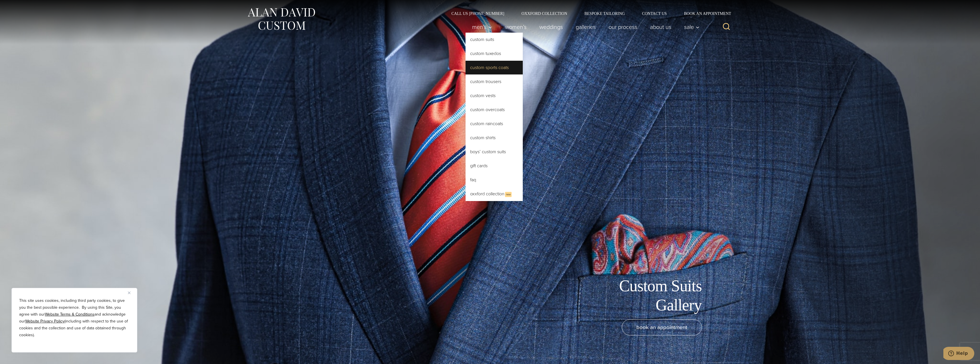 The width and height of the screenshot is (980, 364). What do you see at coordinates (586, 27) in the screenshot?
I see `a: Galleries` at bounding box center [586, 27].